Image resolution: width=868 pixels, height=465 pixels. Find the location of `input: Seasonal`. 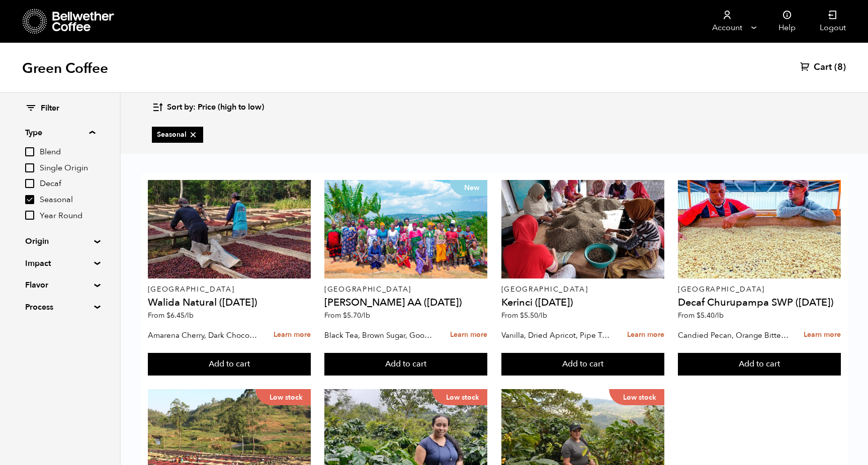

input: Seasonal is located at coordinates (30, 200).